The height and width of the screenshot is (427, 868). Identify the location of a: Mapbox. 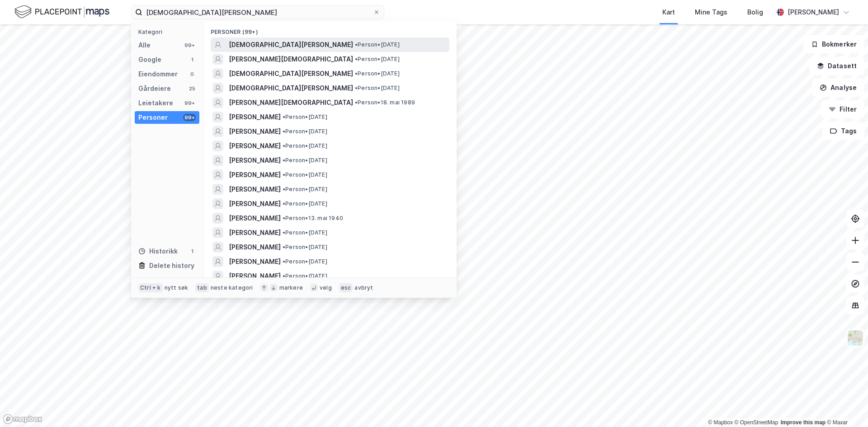
(720, 423).